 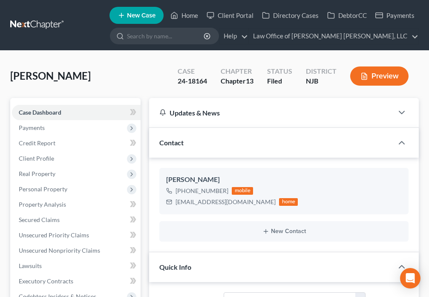 What do you see at coordinates (230, 15) in the screenshot?
I see `a: Client Portal` at bounding box center [230, 15].